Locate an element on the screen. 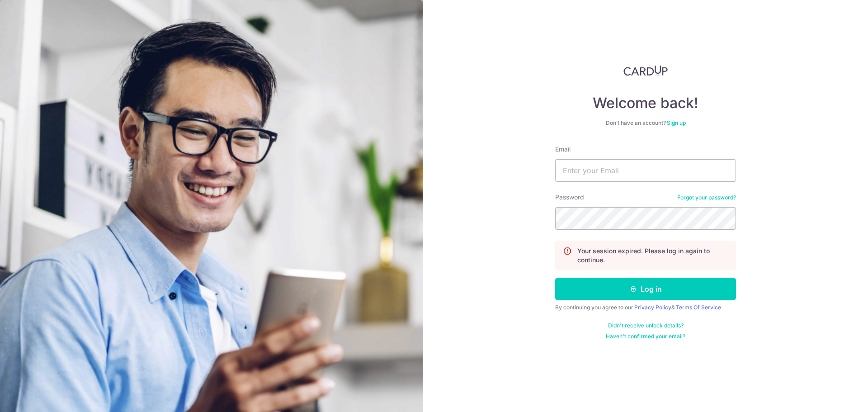 Image resolution: width=868 pixels, height=412 pixels. a: Haven't confirmed your email? is located at coordinates (645, 336).